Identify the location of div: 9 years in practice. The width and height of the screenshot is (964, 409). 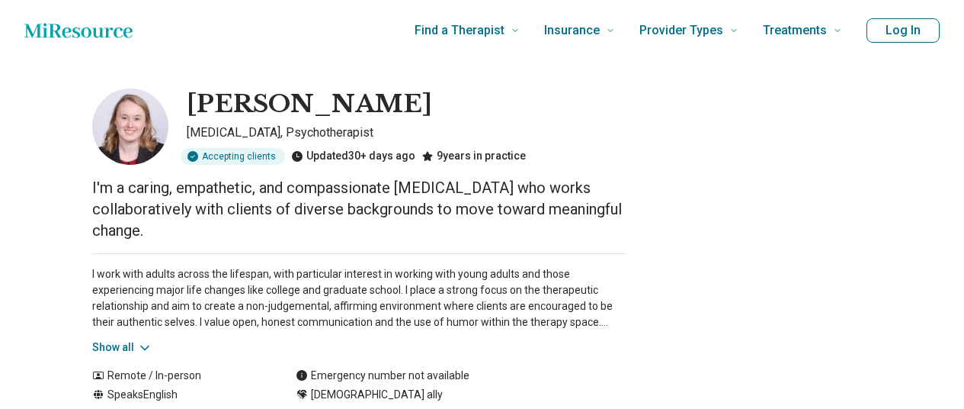
(473, 156).